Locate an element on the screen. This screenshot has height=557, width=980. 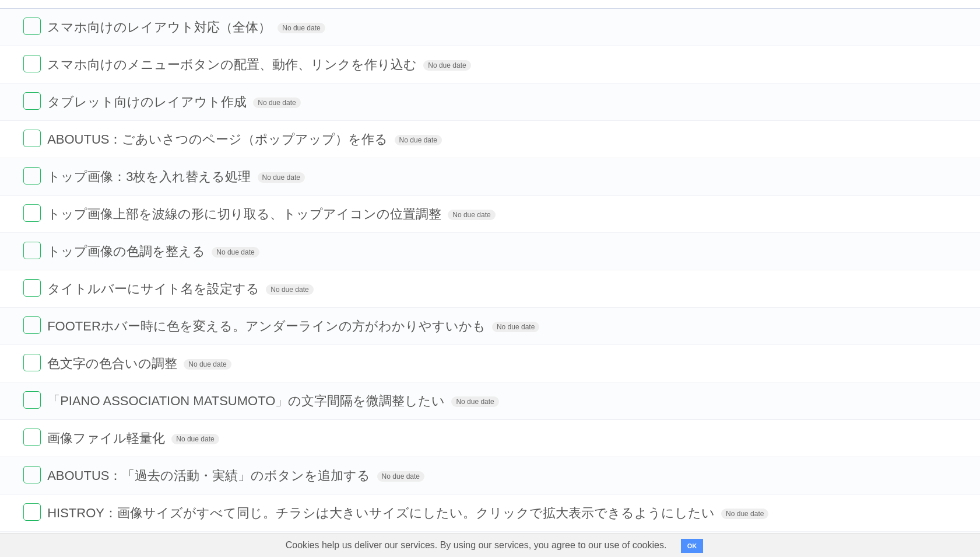
span: トップ画像の色調を整える is located at coordinates (127, 251).